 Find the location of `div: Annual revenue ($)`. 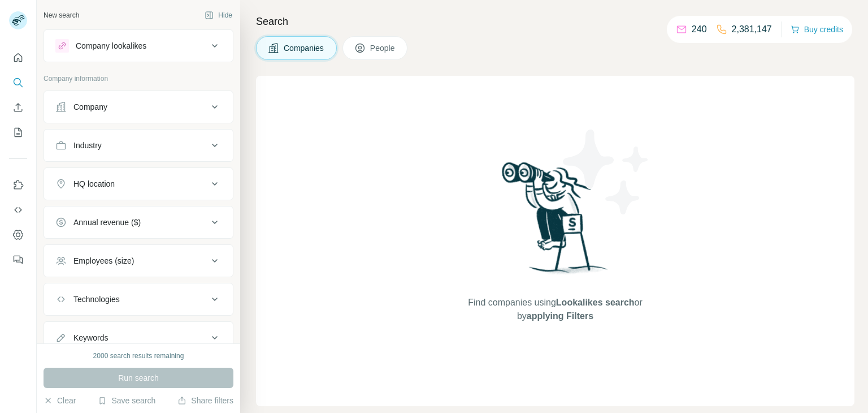

div: Annual revenue ($) is located at coordinates (107, 222).